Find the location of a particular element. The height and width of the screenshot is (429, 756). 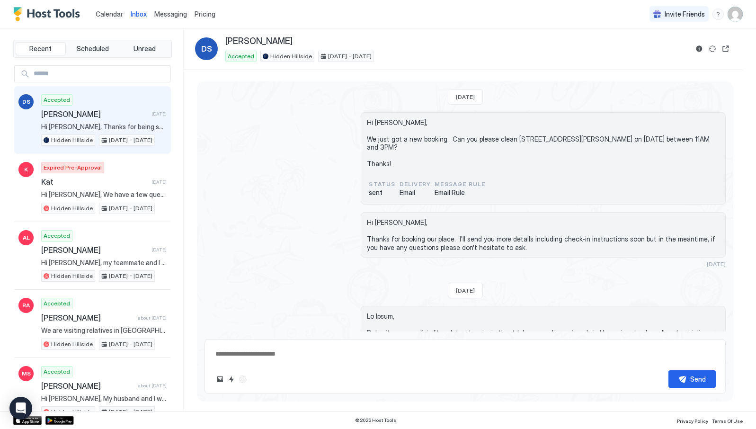

div: Send is located at coordinates (698, 379).